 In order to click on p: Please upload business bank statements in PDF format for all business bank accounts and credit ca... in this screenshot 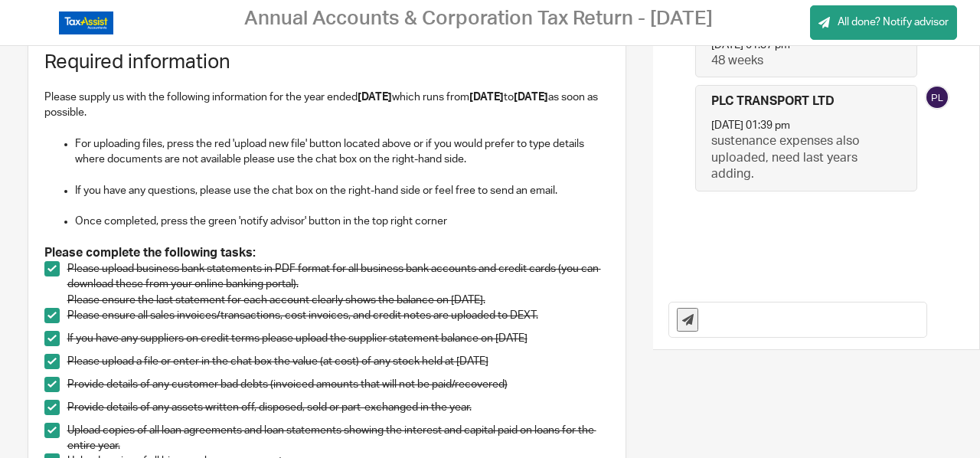, I will do `click(339, 277)`.